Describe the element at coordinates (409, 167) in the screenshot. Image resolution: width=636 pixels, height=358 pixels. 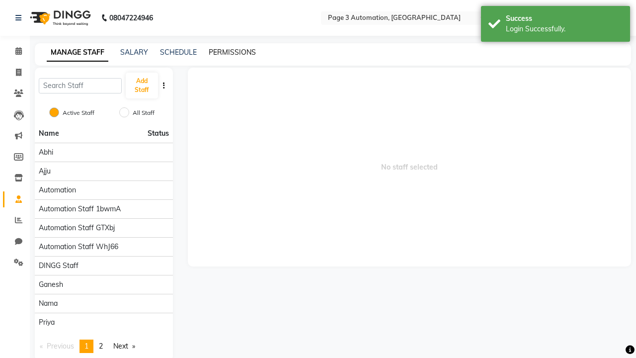
I see `span: No staff selected` at that location.